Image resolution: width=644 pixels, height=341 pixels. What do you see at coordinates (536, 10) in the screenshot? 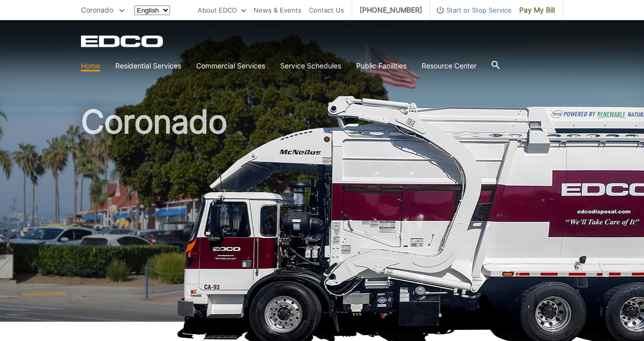
I see `span: Pay My Bill` at bounding box center [536, 10].